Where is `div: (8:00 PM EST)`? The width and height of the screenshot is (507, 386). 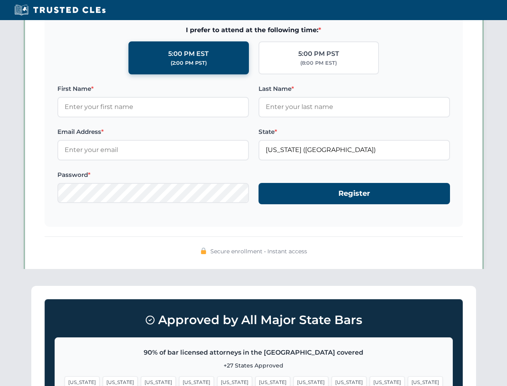 div: (8:00 PM EST) is located at coordinates (319, 63).